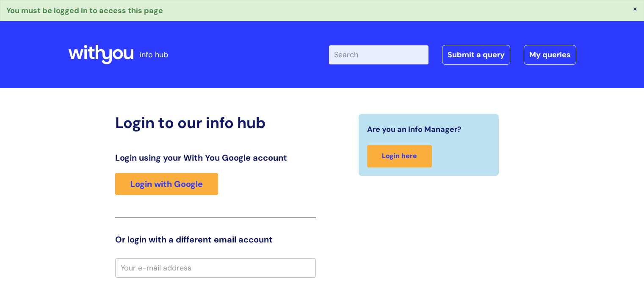  Describe the element at coordinates (216, 157) in the screenshot. I see `h3: Login using your With You Google account` at that location.